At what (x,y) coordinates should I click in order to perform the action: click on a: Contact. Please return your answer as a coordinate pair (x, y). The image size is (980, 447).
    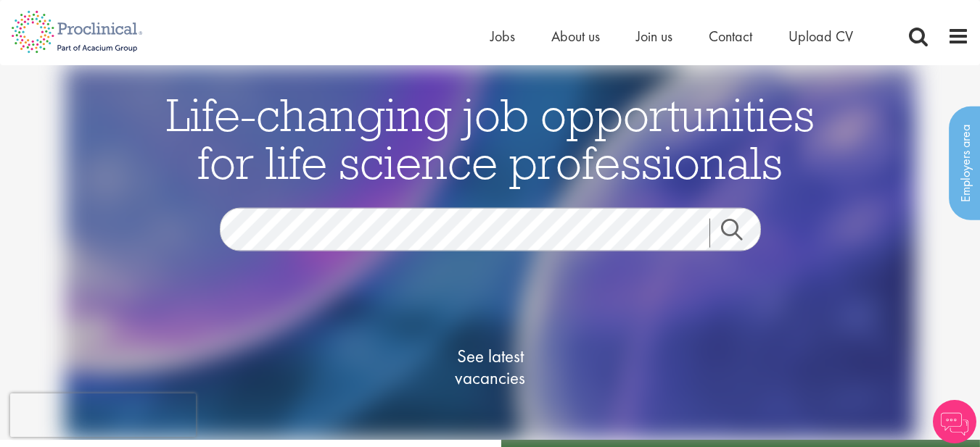
    Looking at the image, I should click on (730, 36).